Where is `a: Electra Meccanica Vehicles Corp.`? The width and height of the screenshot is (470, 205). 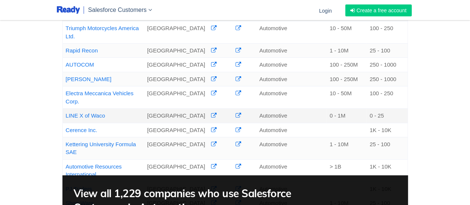 a: Electra Meccanica Vehicles Corp. is located at coordinates (100, 97).